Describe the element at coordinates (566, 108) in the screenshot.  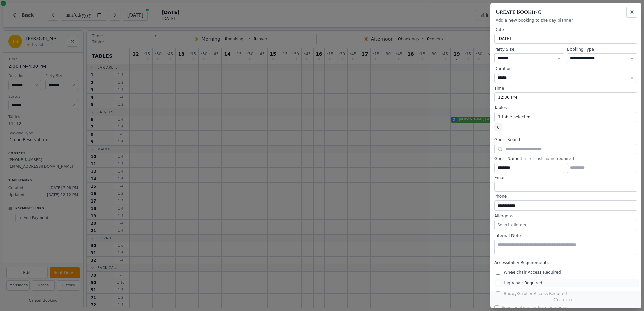
I see `label: Tables` at that location.